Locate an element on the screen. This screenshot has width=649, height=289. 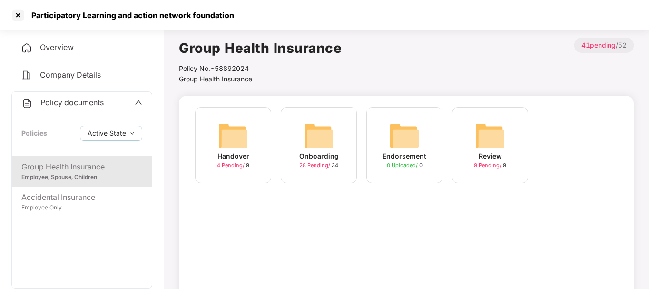
div: Accidental Insurance is located at coordinates (82, 197).